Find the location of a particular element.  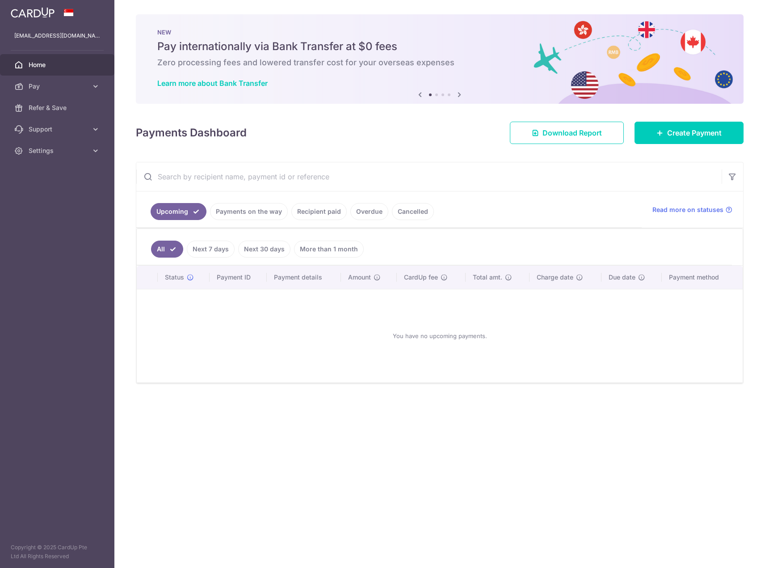

a: All is located at coordinates (167, 249).